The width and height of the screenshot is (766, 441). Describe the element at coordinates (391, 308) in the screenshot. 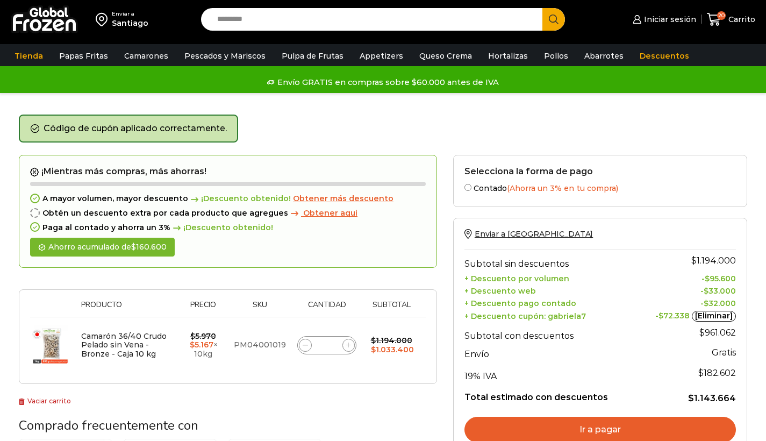

I see `th: Subtotal` at that location.